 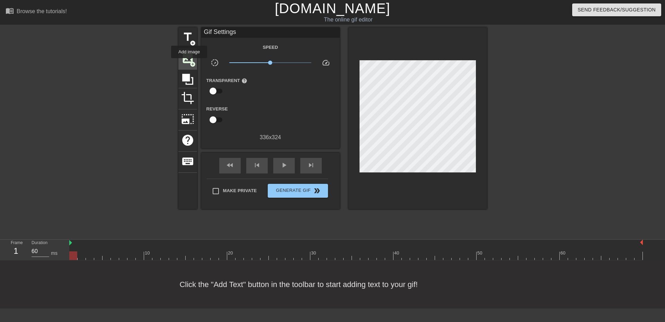 I want to click on span: fast_rewind, so click(x=230, y=165).